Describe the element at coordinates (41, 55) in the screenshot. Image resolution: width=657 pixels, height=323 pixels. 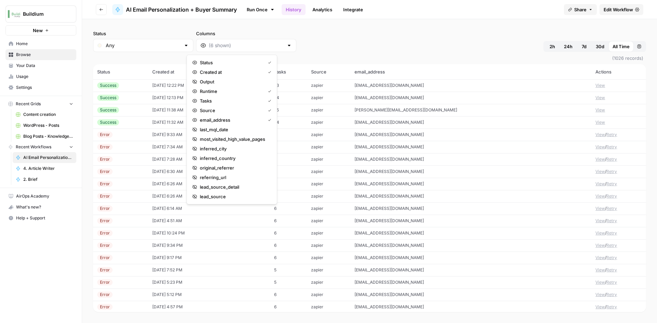
I see `a: Browse` at that location.